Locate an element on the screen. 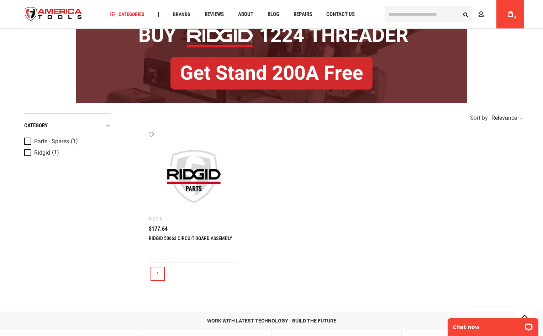  span: Ridgid is located at coordinates (42, 153).